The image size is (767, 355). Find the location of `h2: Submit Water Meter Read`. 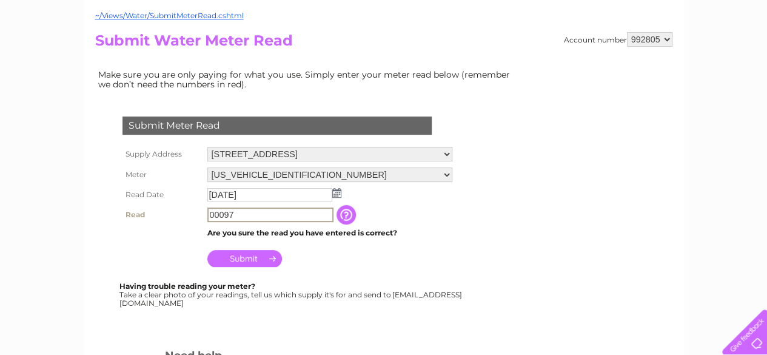

h2: Submit Water Meter Read is located at coordinates (384, 44).